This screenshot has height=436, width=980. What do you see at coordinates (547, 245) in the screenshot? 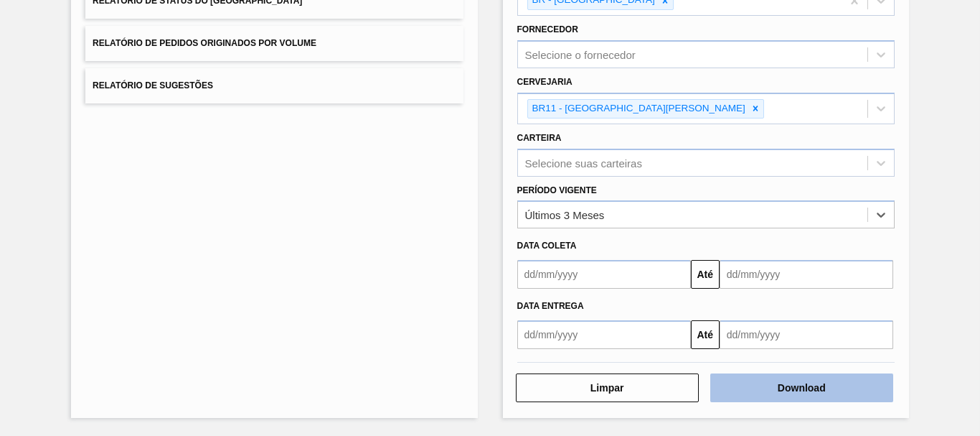
I see `span: Data coleta` at bounding box center [547, 245].